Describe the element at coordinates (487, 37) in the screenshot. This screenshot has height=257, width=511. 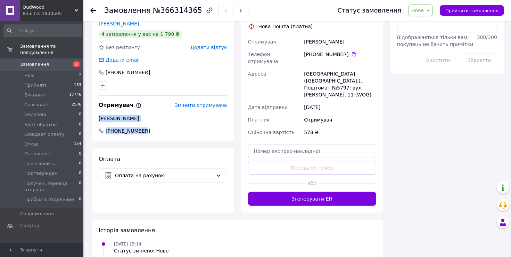
I see `span: 300 / 300` at that location.